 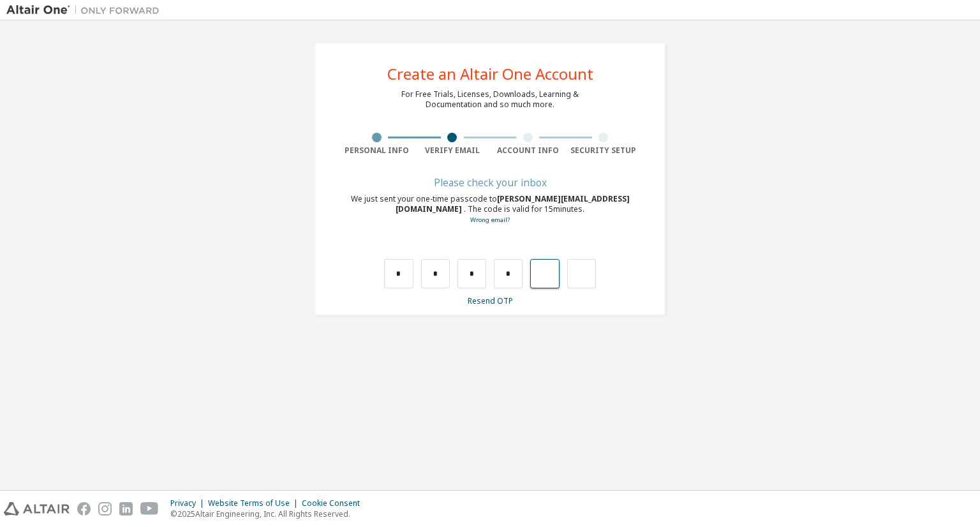 I want to click on div: Please check your inbox, so click(x=490, y=182).